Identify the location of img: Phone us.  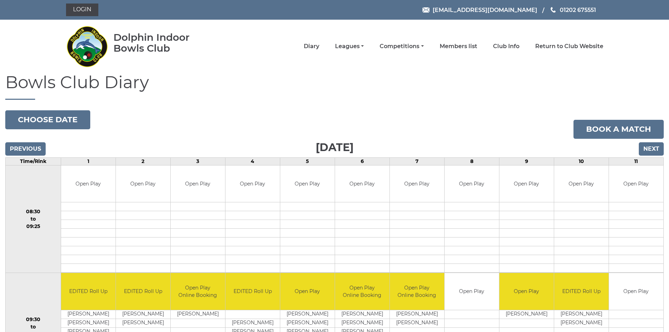
(553, 10).